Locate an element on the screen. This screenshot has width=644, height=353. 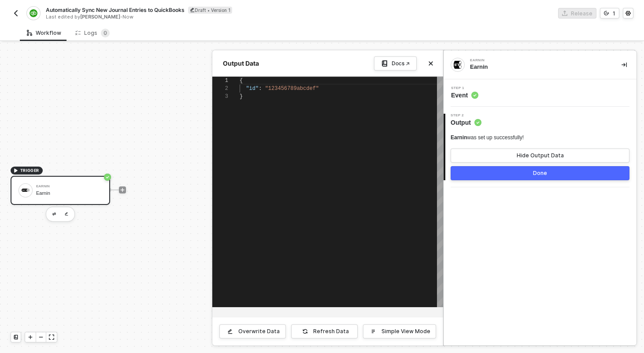
div: Overwrite Data is located at coordinates (259, 332).